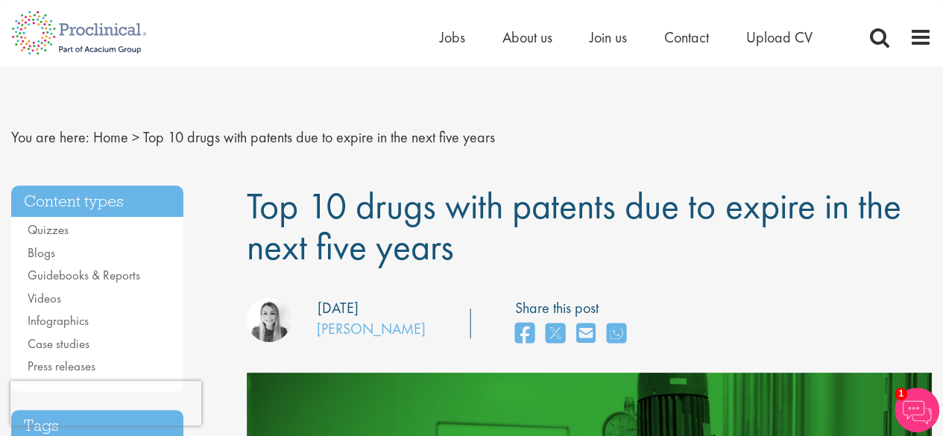 The width and height of the screenshot is (943, 436). Describe the element at coordinates (527, 37) in the screenshot. I see `a: About us` at that location.